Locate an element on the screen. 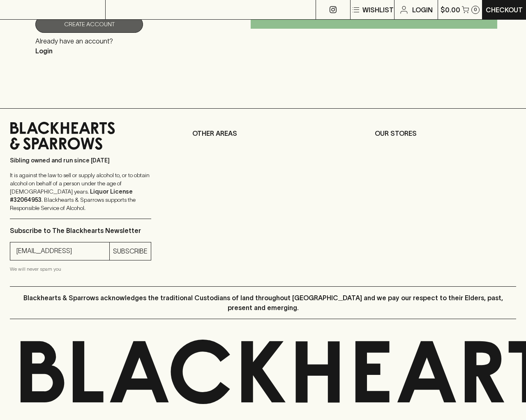 The image size is (526, 420). p: Wishlist is located at coordinates (378, 10).